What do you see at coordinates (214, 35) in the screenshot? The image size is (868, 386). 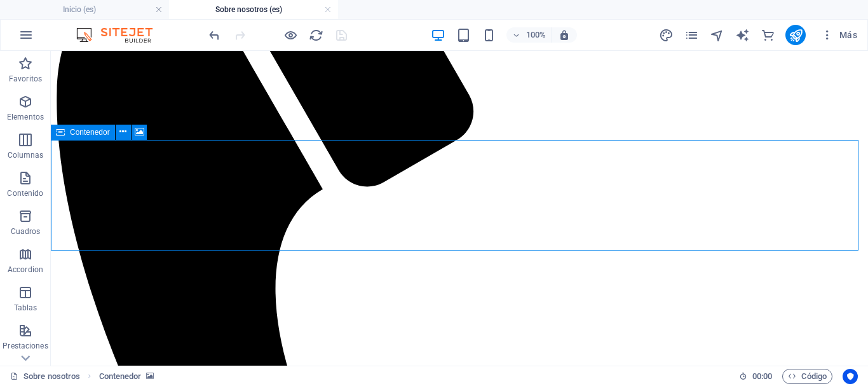 I see `button: undo` at bounding box center [214, 35].